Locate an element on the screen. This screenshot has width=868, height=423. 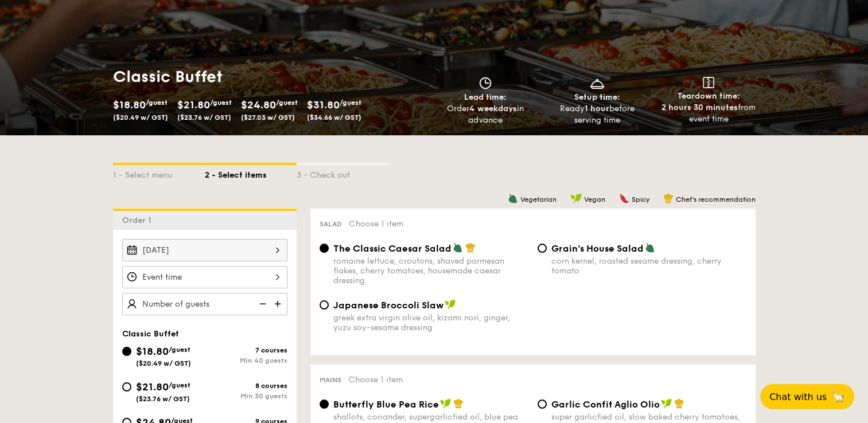
span: Garlic Confit Aglio Olio is located at coordinates (605, 404).